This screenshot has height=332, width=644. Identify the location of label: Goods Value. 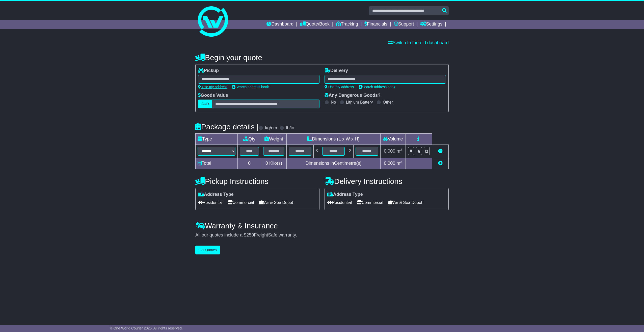
(213, 95).